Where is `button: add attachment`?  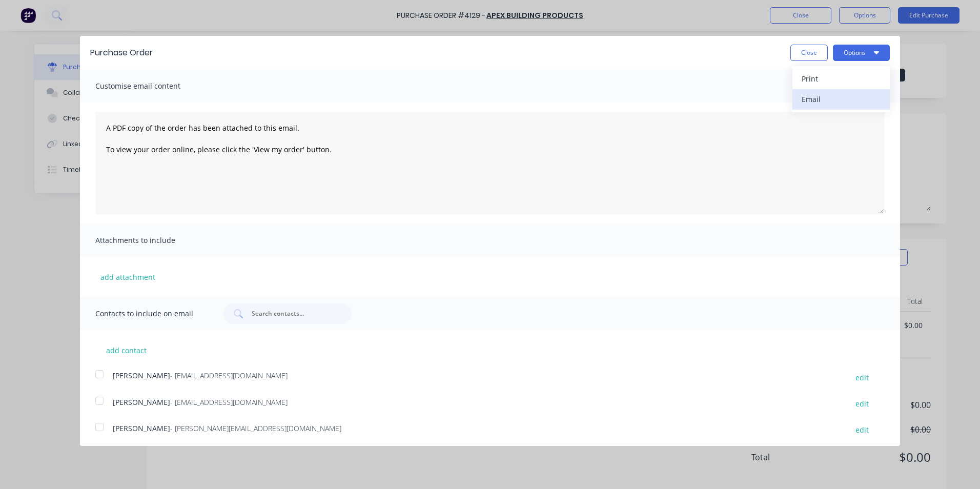
button: add attachment is located at coordinates (128, 277).